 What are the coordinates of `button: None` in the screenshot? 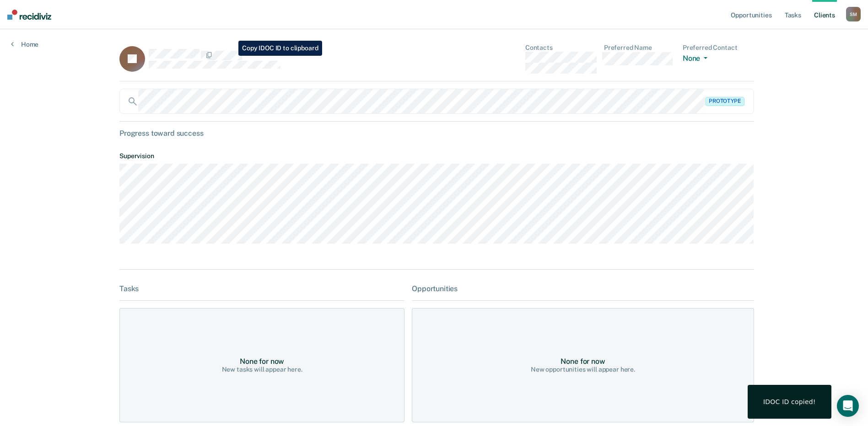 It's located at (697, 59).